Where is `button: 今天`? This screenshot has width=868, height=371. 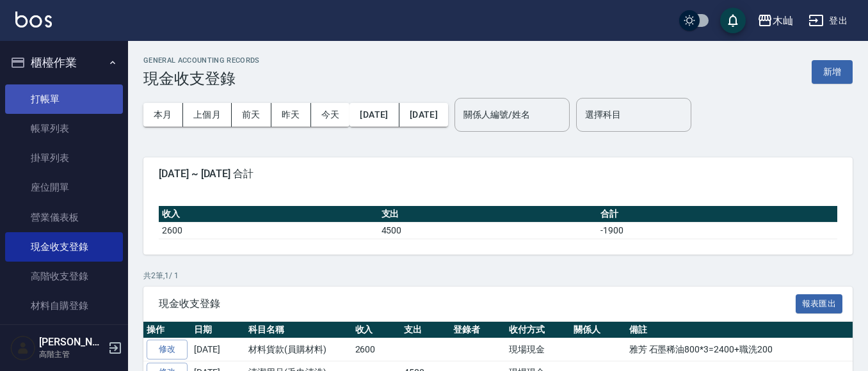
button: 今天 is located at coordinates (330, 114).